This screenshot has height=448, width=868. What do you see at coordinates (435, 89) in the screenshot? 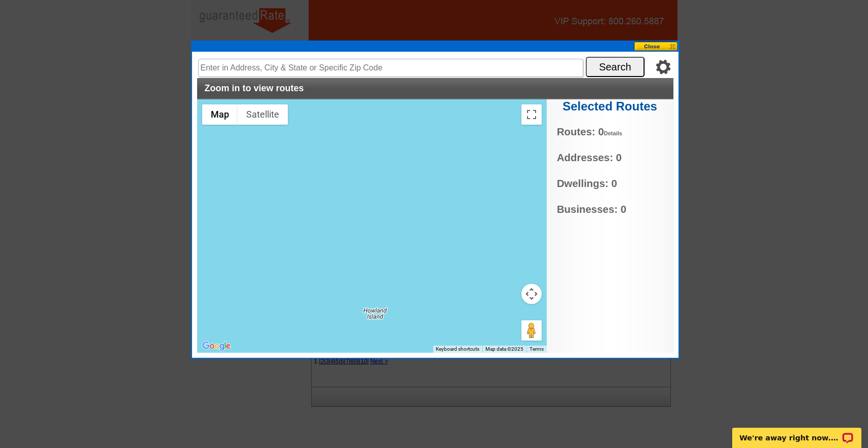
I see `h2: Zoom in to view routes` at bounding box center [435, 89].